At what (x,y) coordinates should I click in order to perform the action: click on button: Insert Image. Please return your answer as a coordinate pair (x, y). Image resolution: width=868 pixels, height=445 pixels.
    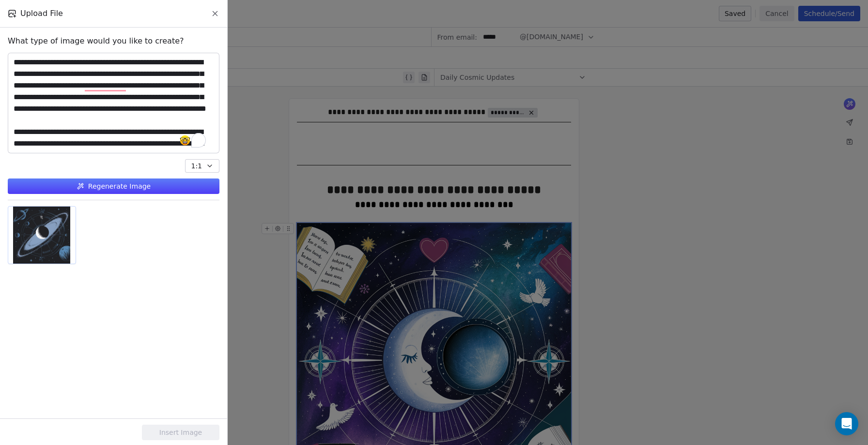
    Looking at the image, I should click on (181, 433).